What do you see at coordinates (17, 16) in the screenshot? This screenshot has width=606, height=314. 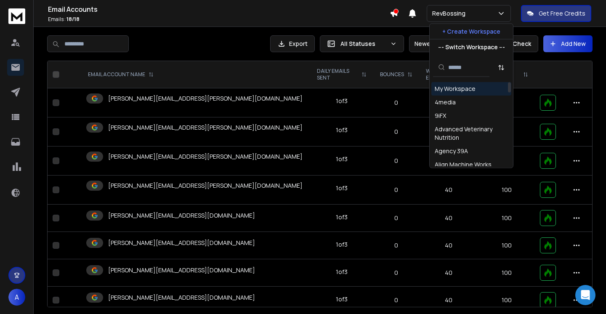 I see `img: logo` at bounding box center [17, 16].